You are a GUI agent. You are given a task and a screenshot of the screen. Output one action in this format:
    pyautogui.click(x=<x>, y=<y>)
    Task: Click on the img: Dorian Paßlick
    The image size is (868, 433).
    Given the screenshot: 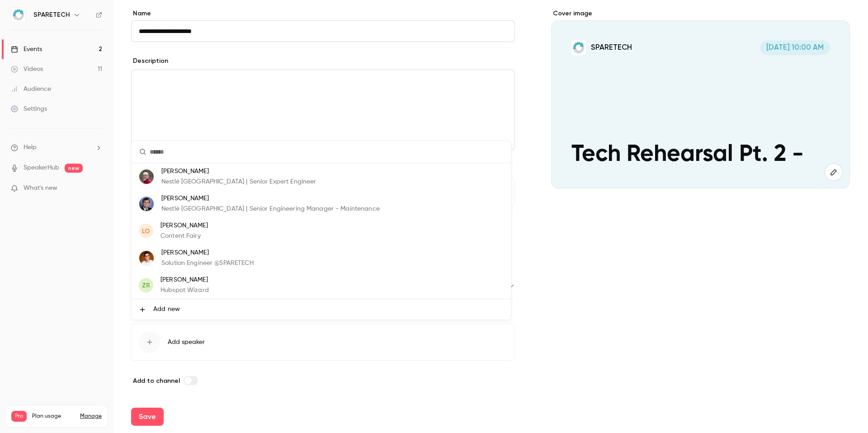 What is the action you would take?
    pyautogui.click(x=146, y=258)
    